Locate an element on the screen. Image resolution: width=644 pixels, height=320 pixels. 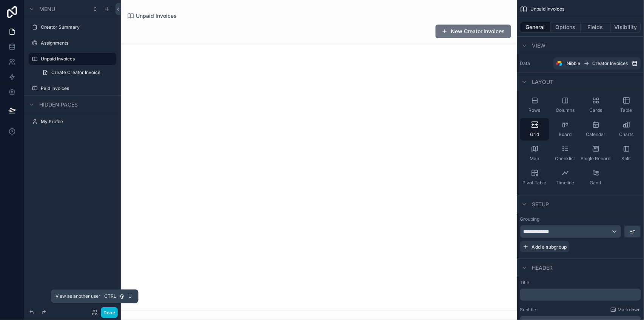
button: Options is located at coordinates (566, 27).